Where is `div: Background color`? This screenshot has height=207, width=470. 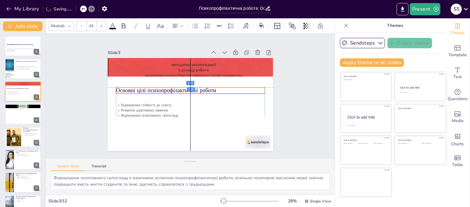 div: Background color is located at coordinates (261, 26).